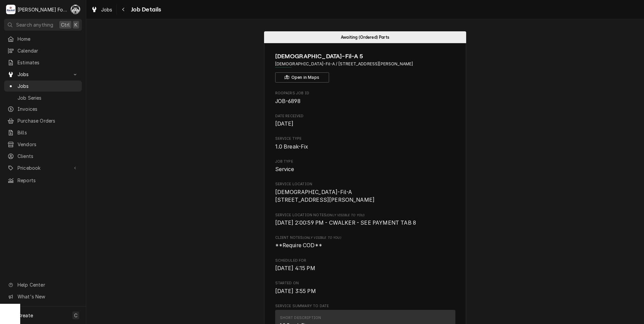  Describe the element at coordinates (48, 98) in the screenshot. I see `span: Job Series` at that location.